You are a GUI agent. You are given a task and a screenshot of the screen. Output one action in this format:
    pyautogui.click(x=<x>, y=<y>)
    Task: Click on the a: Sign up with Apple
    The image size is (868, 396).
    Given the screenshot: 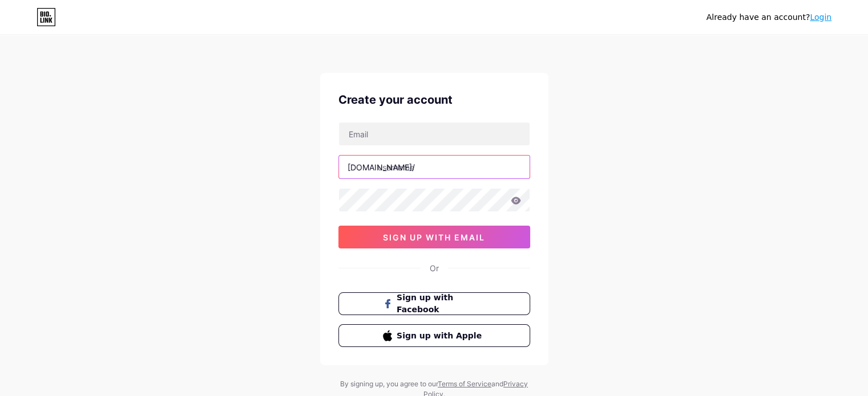 What is the action you would take?
    pyautogui.click(x=434, y=336)
    